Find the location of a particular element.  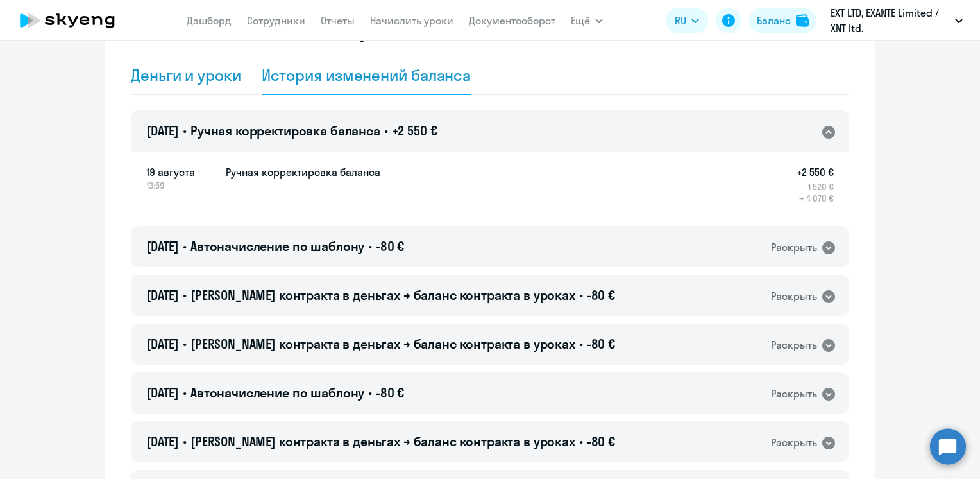

button: EXT LTD, ‎EXANTE Limited / XNT ltd. is located at coordinates (896, 21).